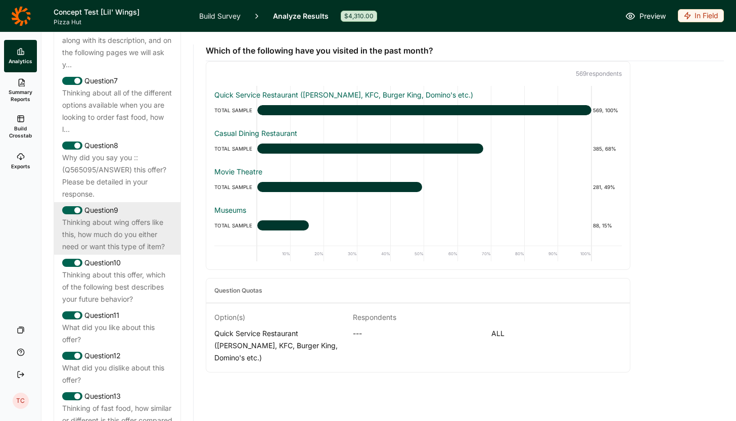 The image size is (736, 421). Describe the element at coordinates (418, 317) in the screenshot. I see `div: Respondents` at that location.